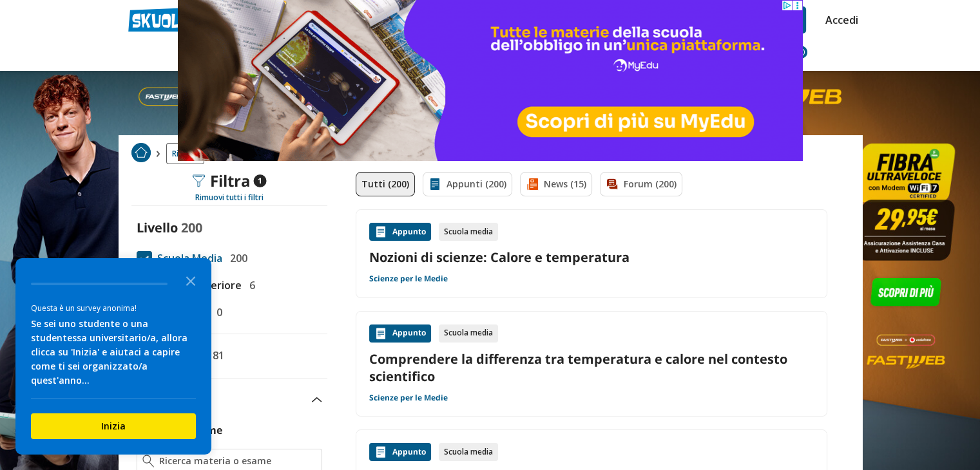  Describe the element at coordinates (317, 400) in the screenshot. I see `img: Apri e chiudi sezione` at that location.